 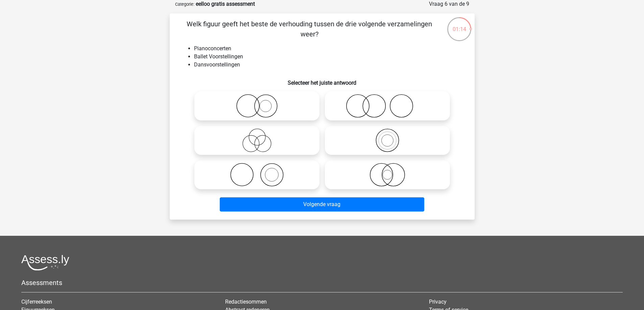 I want to click on h5: Assessments, so click(x=322, y=283).